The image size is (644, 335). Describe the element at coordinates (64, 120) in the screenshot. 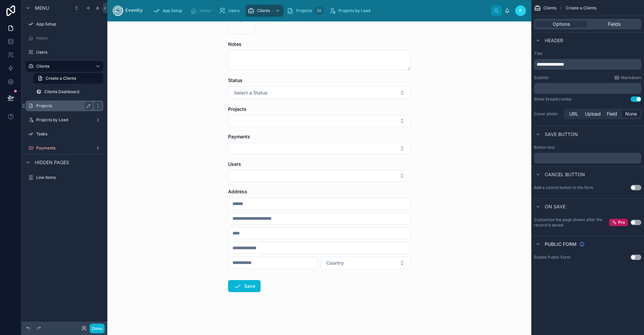

I see `label: Projects by Lead` at that location.